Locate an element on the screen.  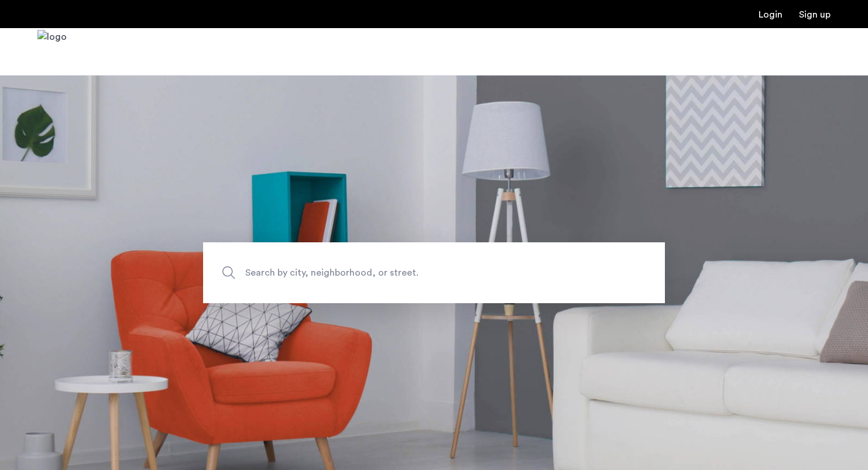
a: Registration is located at coordinates (815, 14).